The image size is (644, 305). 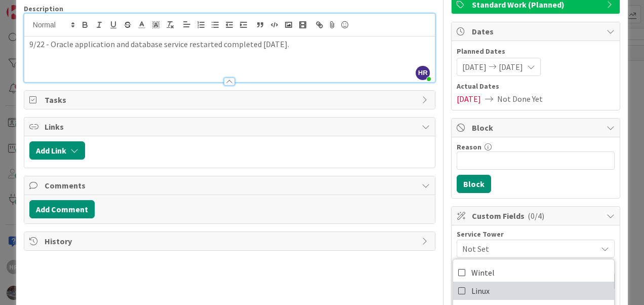 I want to click on span: Planned Dates, so click(x=536, y=51).